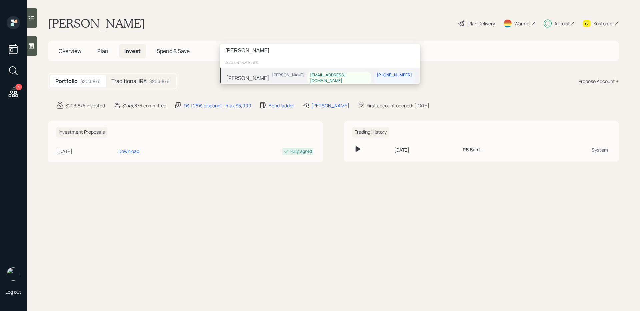 The image size is (640, 311). Describe the element at coordinates (320, 63) in the screenshot. I see `div: account switcher` at that location.